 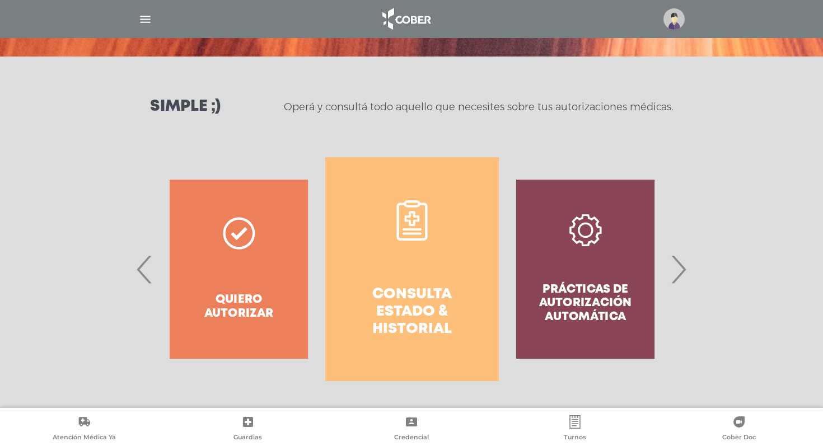 What do you see at coordinates (411, 438) in the screenshot?
I see `span: Credencial` at bounding box center [411, 438].